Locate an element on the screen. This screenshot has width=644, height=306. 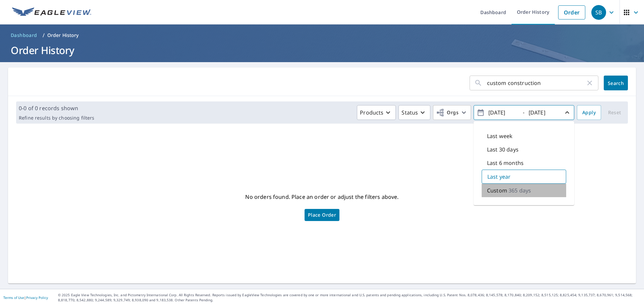
p: Status is located at coordinates (410, 112).